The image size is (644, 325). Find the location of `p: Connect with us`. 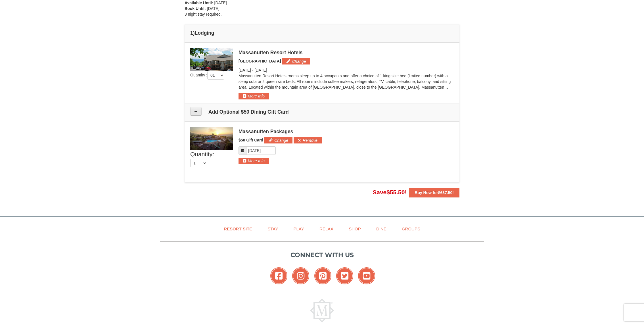

p: Connect with us is located at coordinates (322, 255).